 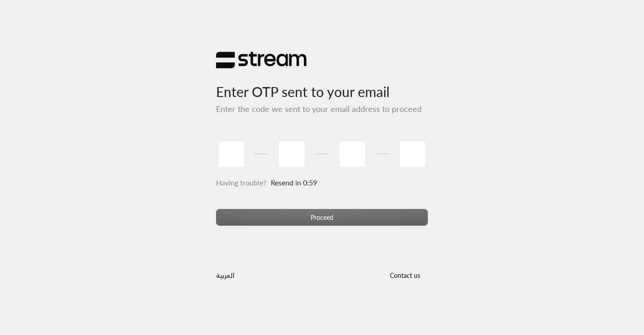 I want to click on h3: Enter OTP sent to your email, so click(x=322, y=84).